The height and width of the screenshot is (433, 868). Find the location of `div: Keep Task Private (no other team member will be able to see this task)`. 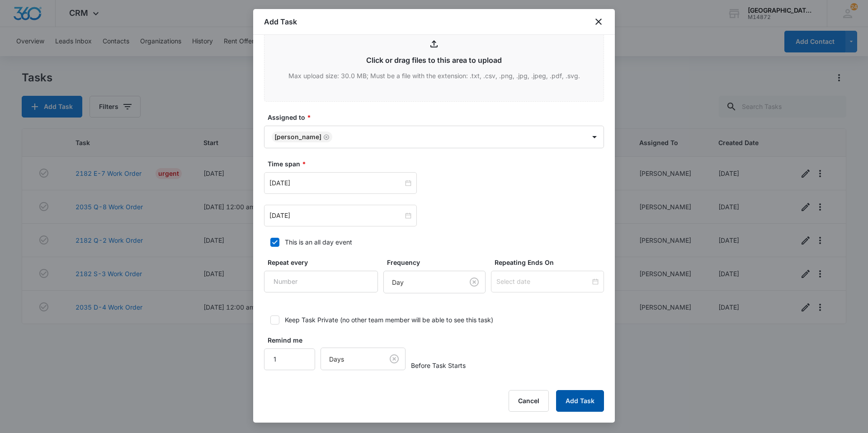

div: Keep Task Private (no other team member will be able to see this task) is located at coordinates (389, 320).